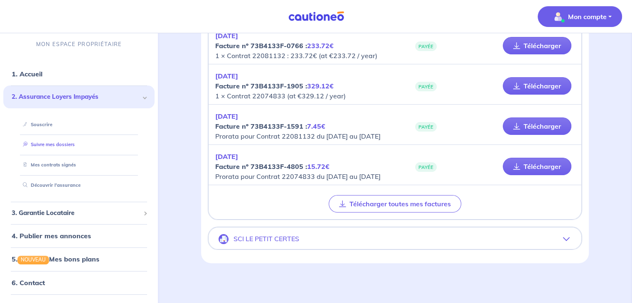 The width and height of the screenshot is (632, 303). Describe the element at coordinates (36, 124) in the screenshot. I see `a: Souscrire` at that location.